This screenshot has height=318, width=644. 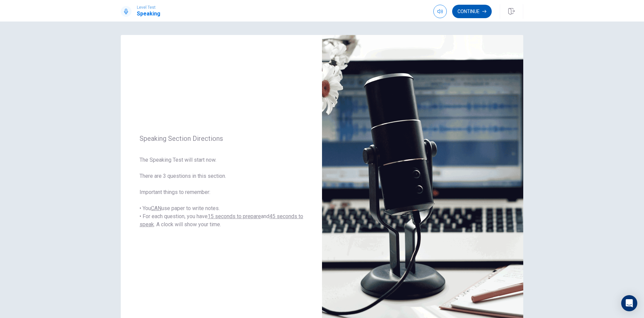 I want to click on span: Level Test, so click(x=149, y=7).